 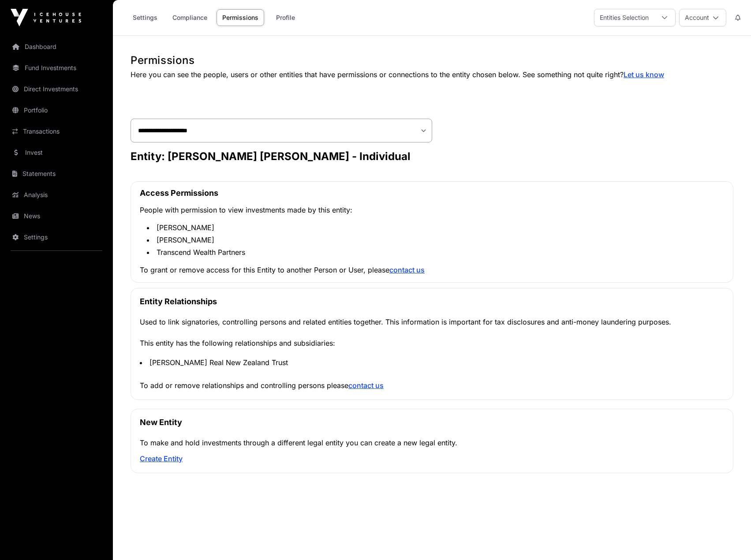 What do you see at coordinates (644, 74) in the screenshot?
I see `a: Let us know` at bounding box center [644, 74].